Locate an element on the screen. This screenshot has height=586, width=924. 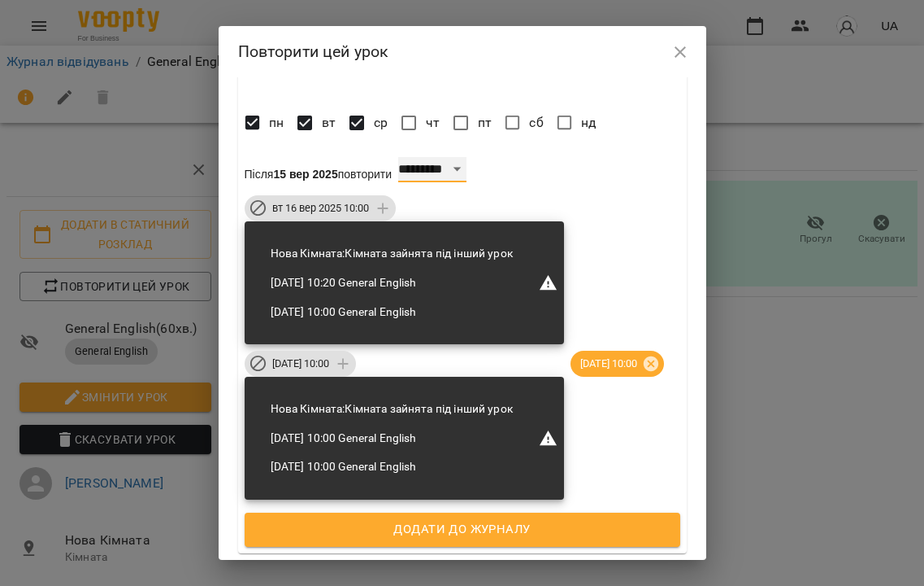
div: вт 16 вер 2025 10:00 is located at coordinates (321, 208).